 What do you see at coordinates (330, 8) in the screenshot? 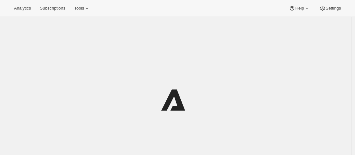
I see `button: Settings` at bounding box center [330, 8].